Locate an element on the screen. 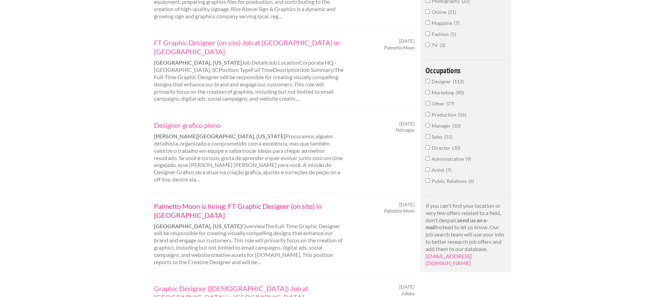 The width and height of the screenshot is (659, 297). span: Marketing is located at coordinates (443, 92).